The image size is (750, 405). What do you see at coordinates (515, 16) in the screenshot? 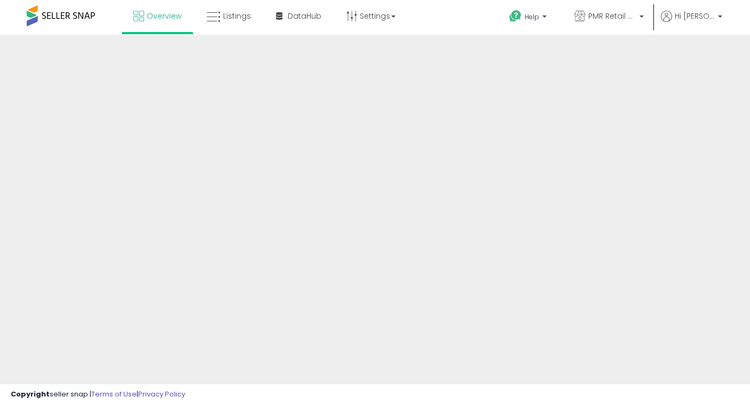
I see `i: Get Help` at bounding box center [515, 16].